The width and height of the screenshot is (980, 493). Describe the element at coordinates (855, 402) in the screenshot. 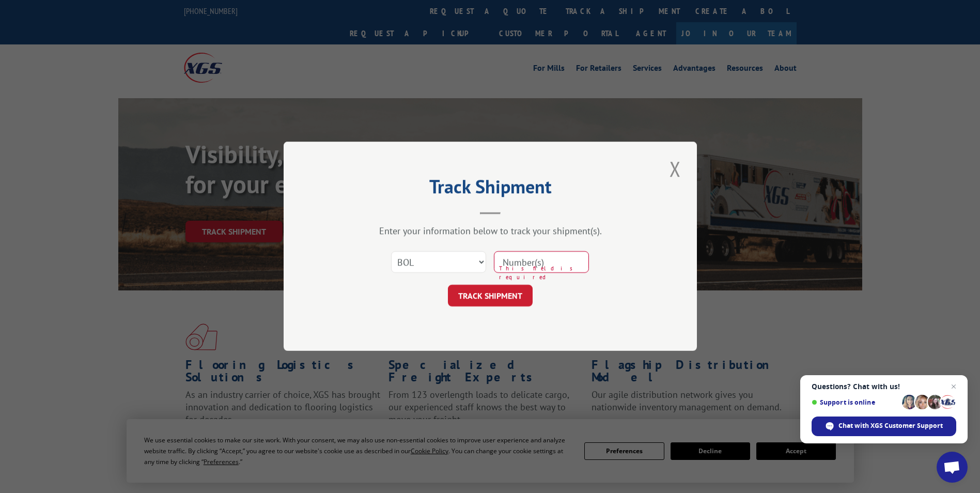

I see `span: Support is online` at that location.